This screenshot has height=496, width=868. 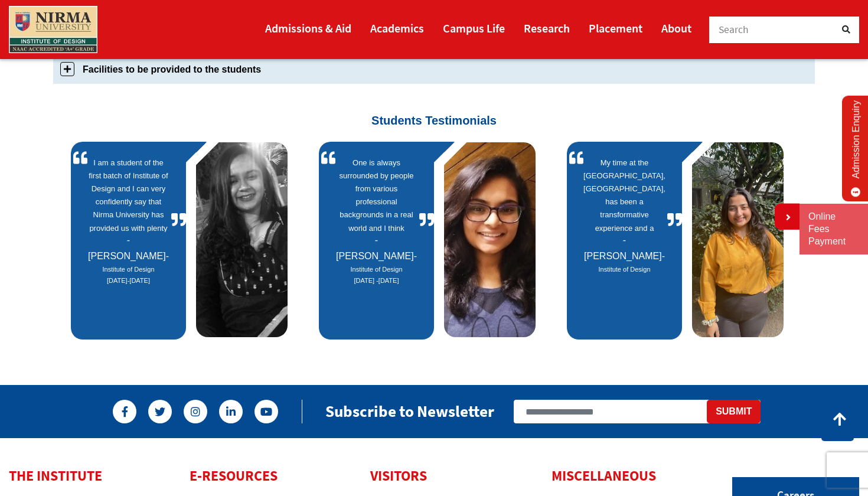 What do you see at coordinates (128, 194) in the screenshot?
I see `a: I am a student of the first batch of Institute of Design and I can very confidently say that Nirm...` at bounding box center [128, 194].